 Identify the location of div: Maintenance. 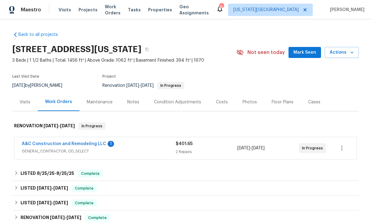
(100, 102).